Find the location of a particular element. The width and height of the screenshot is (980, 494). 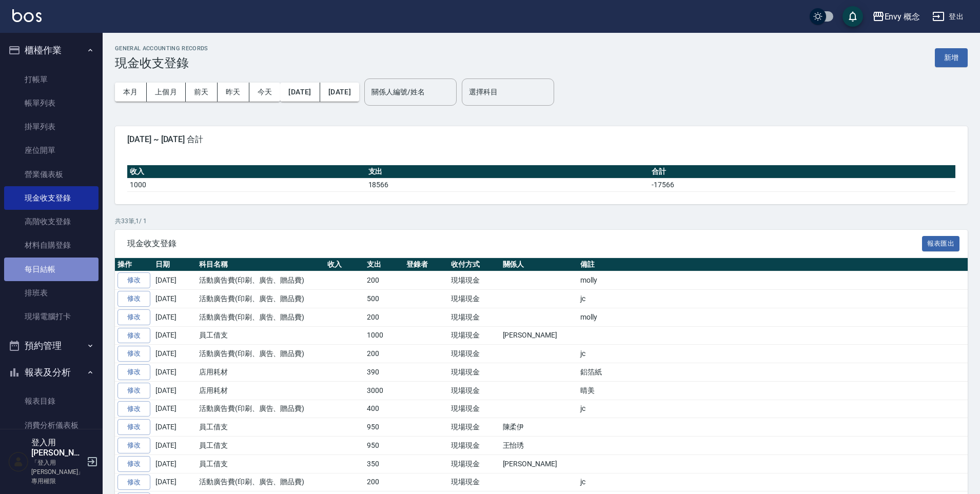

a: 排班表 is located at coordinates (51, 293).